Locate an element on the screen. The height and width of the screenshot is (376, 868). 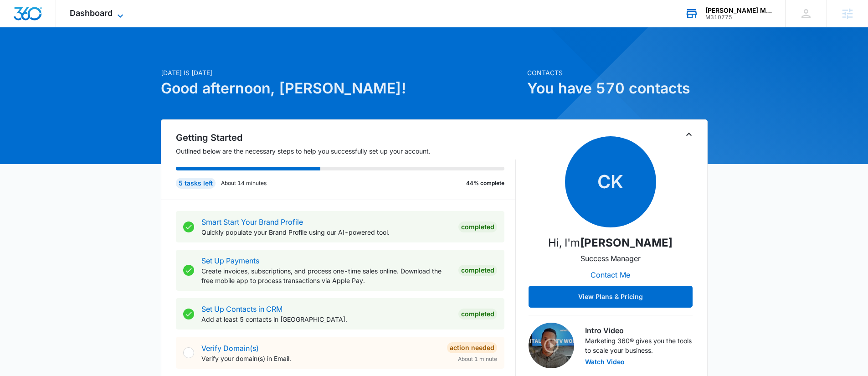
button: Contact Me is located at coordinates (610, 275).